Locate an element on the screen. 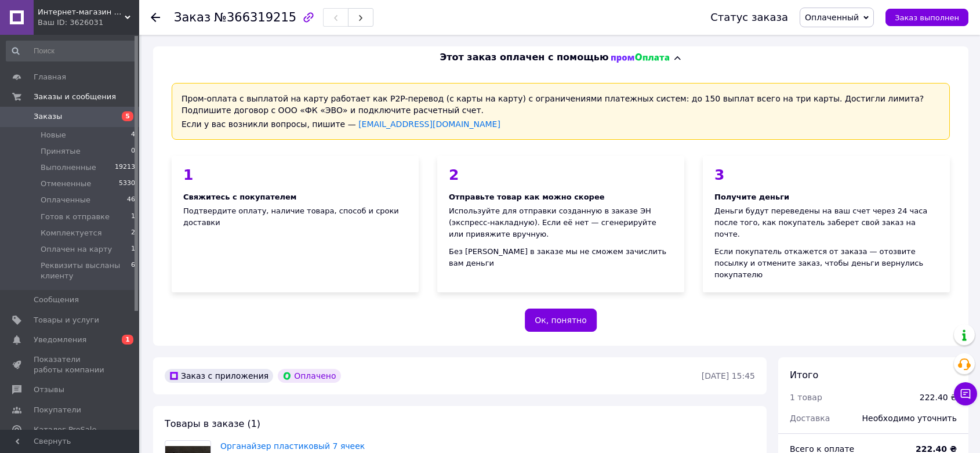 The height and width of the screenshot is (453, 980). span: Готов к отправке is located at coordinates (75, 217).